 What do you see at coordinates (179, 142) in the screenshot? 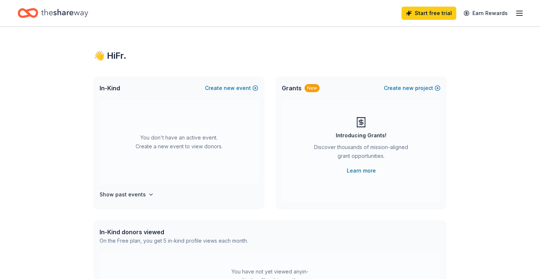
I see `div: You don't have an active event. Create a new event to view donors.` at bounding box center [179, 142].